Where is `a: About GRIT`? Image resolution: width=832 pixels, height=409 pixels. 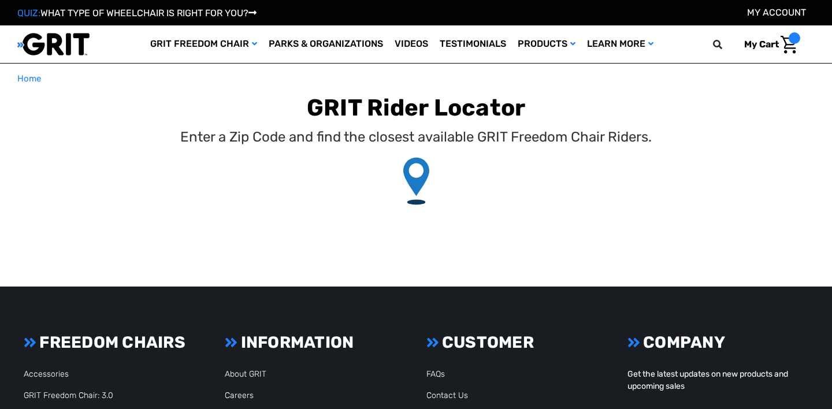 a: About GRIT is located at coordinates (245, 374).